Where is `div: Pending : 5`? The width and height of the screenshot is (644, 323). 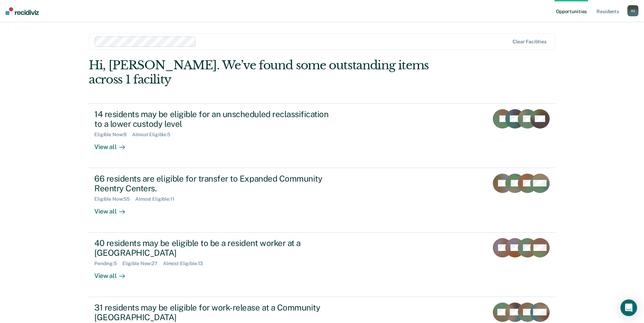 div: Pending : 5 is located at coordinates (108, 263).